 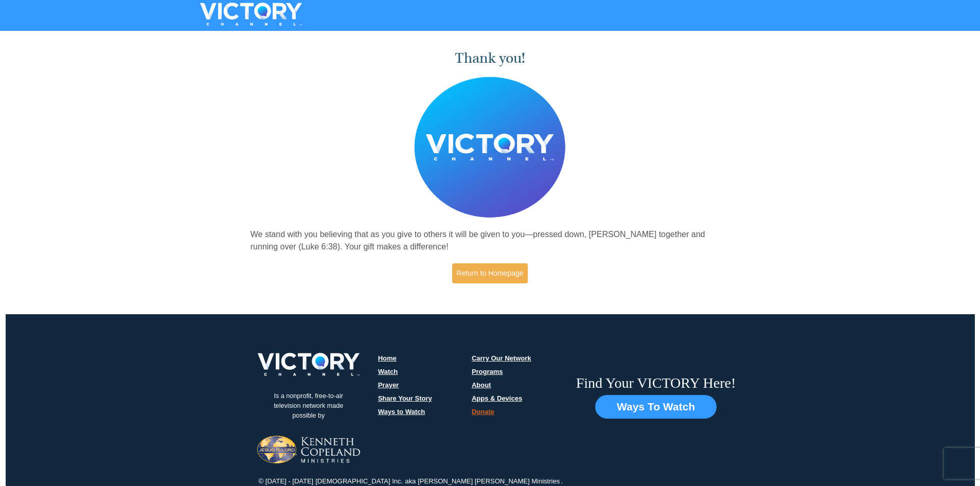 I want to click on a: Programs, so click(x=487, y=371).